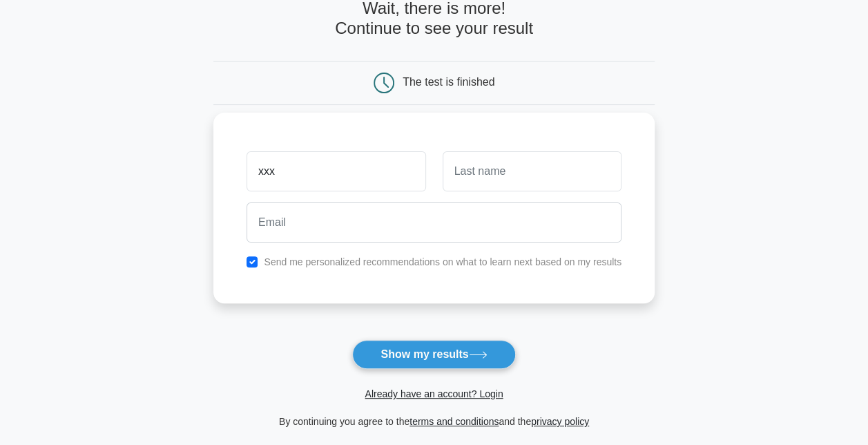  I want to click on a: Already have an account? Login, so click(434, 394).